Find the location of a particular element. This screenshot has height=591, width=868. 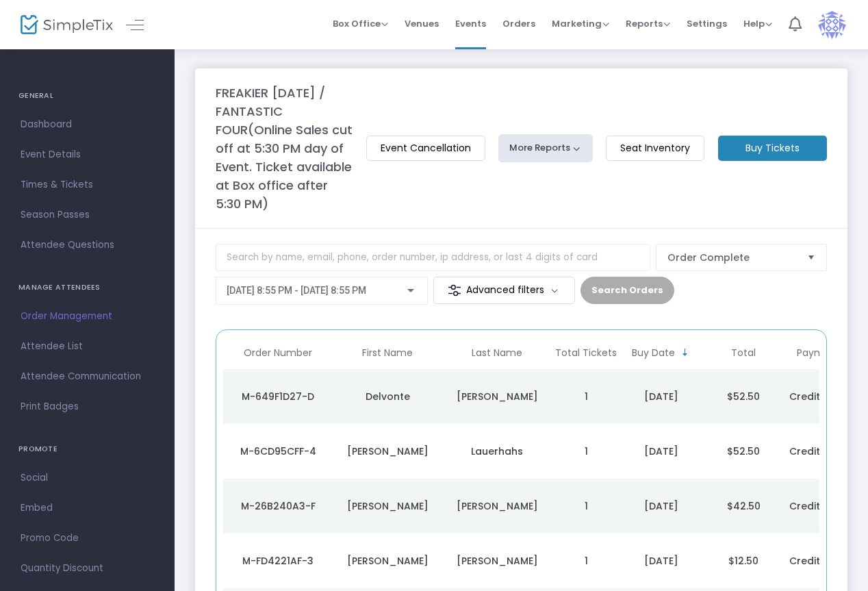

div: M-649F1D27-D is located at coordinates (278, 397).